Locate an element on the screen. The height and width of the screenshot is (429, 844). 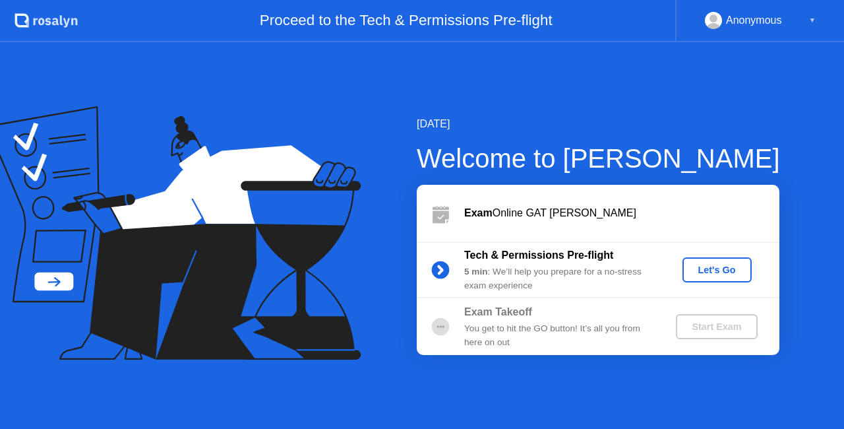
button: Start Exam is located at coordinates (716, 326).